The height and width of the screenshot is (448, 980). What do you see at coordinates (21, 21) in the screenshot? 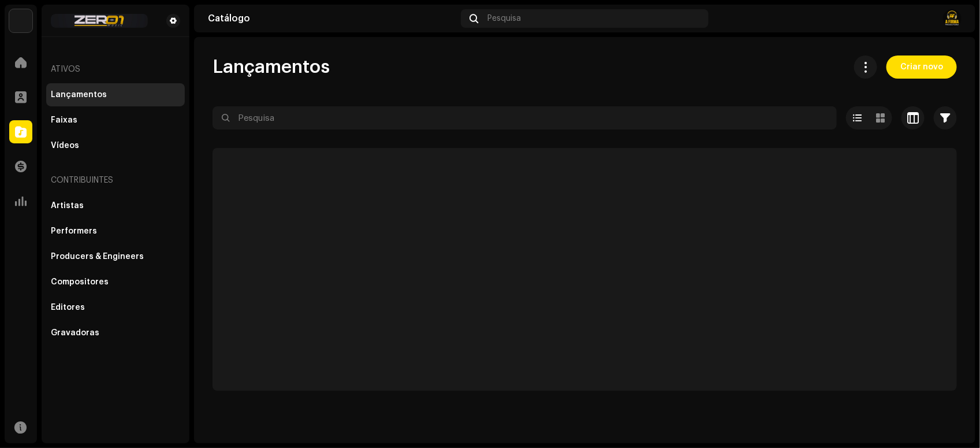
I see `img: cd9a510e-9375-452c-b98b-71401b54d8f9` at bounding box center [21, 21].